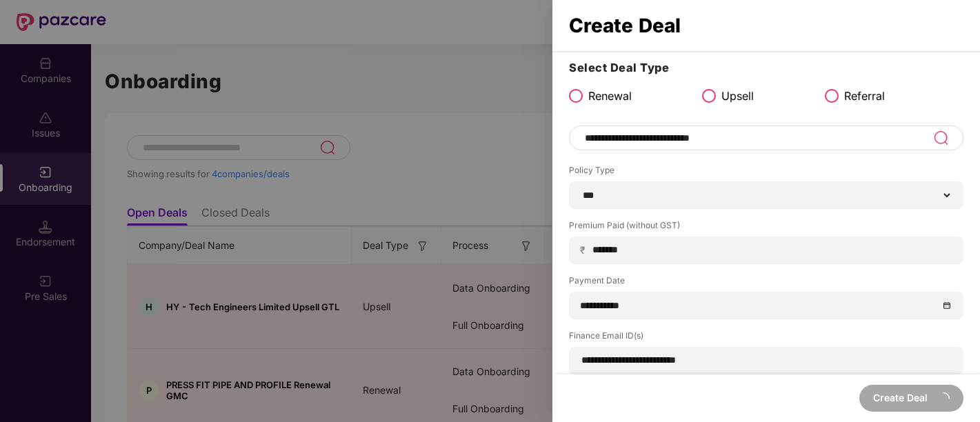  What do you see at coordinates (610, 96) in the screenshot?
I see `span: Renewal` at bounding box center [610, 96].